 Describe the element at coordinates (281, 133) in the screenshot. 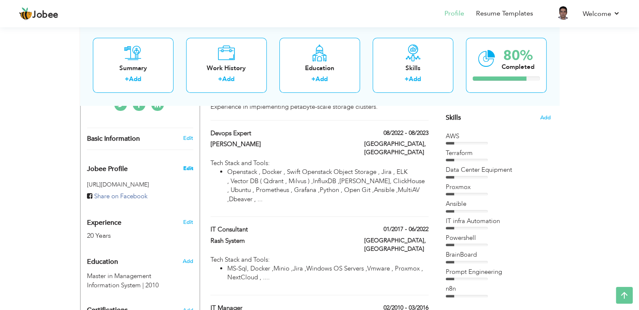

I see `label: Devops expert` at that location.